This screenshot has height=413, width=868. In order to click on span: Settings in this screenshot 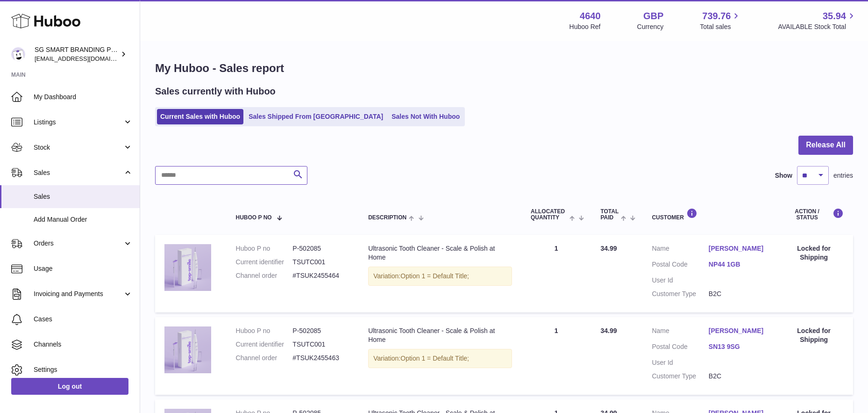, I will do `click(83, 369)`.